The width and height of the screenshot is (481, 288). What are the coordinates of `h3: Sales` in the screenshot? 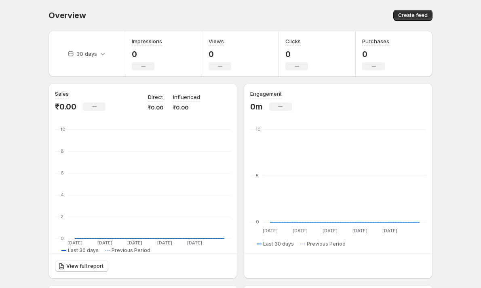 It's located at (62, 94).